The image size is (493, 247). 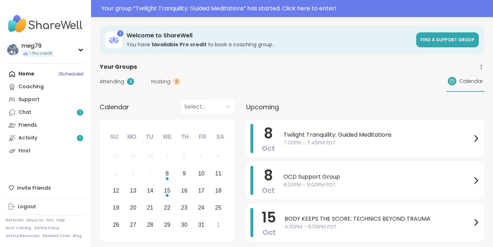 What do you see at coordinates (133, 174) in the screenshot?
I see `div: Not available Monday, October 6th, 2025` at bounding box center [133, 174].